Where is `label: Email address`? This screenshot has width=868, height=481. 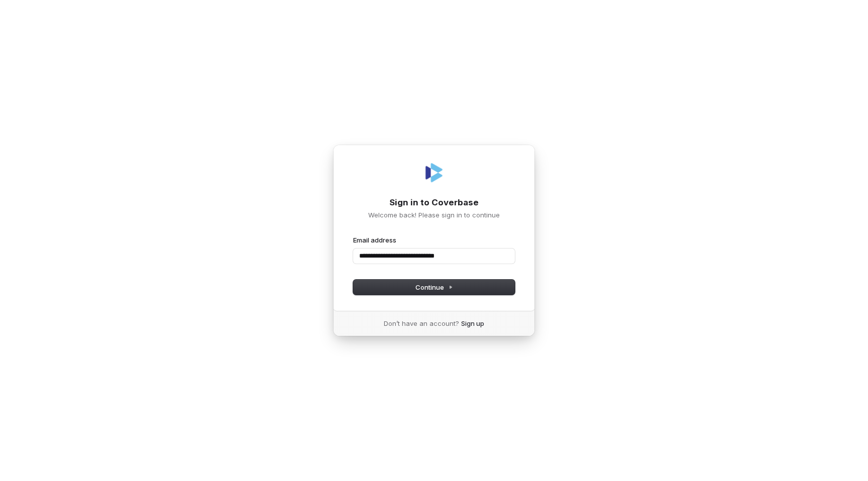
label: Email address is located at coordinates (374, 240).